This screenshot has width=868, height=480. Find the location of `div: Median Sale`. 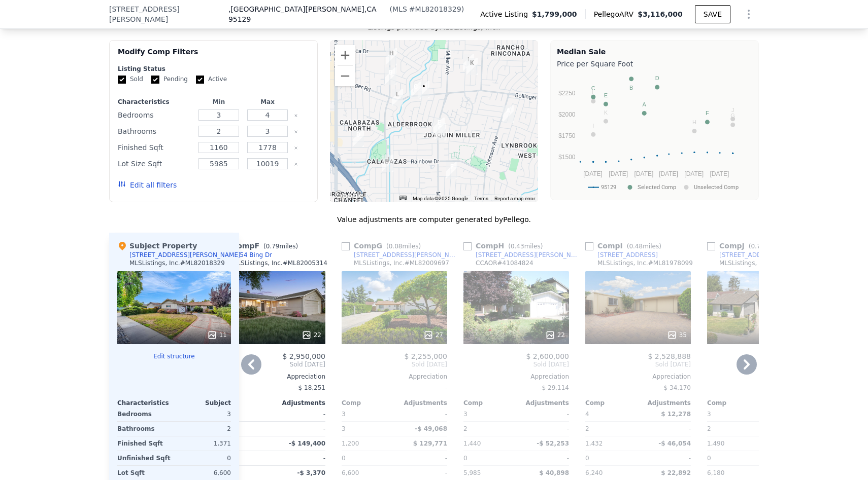

div: Median Sale is located at coordinates (654, 52).